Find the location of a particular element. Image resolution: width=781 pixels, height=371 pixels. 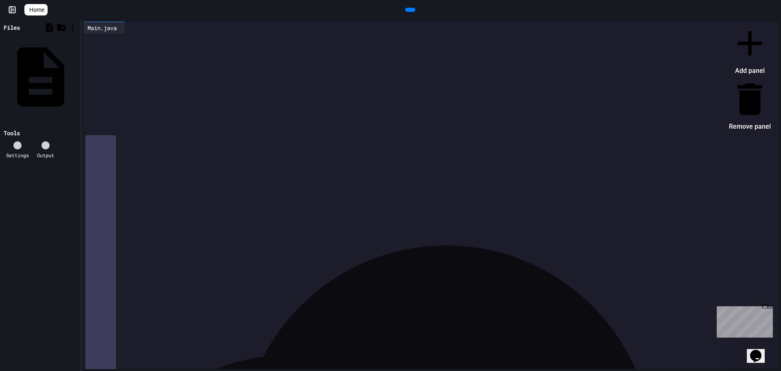

div: Output is located at coordinates (46, 155).